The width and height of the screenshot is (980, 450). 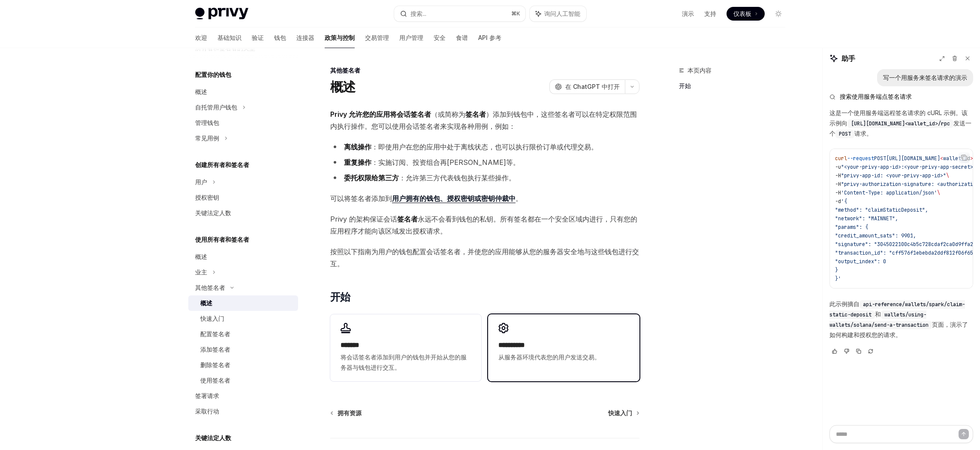 I want to click on a: 钱包, so click(x=280, y=38).